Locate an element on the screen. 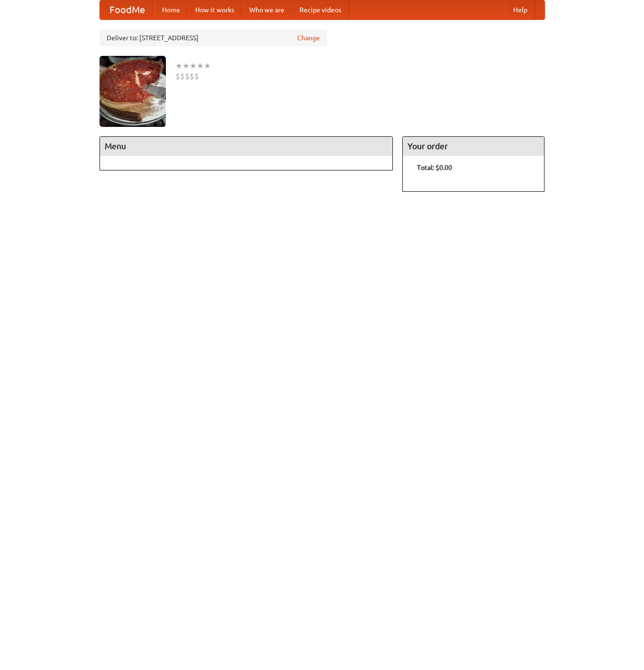 Image resolution: width=644 pixels, height=670 pixels. a: Home is located at coordinates (171, 10).